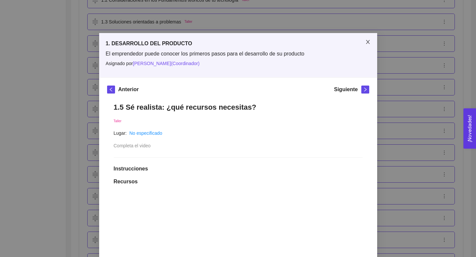 This screenshot has width=476, height=257. Describe the element at coordinates (132, 146) in the screenshot. I see `span: Completa el video` at that location.